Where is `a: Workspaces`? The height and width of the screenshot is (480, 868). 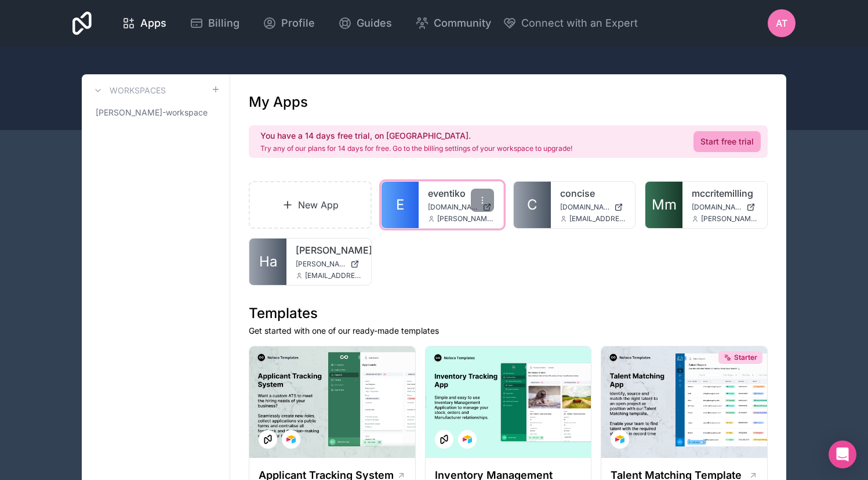
a: Workspaces is located at coordinates (128, 90).